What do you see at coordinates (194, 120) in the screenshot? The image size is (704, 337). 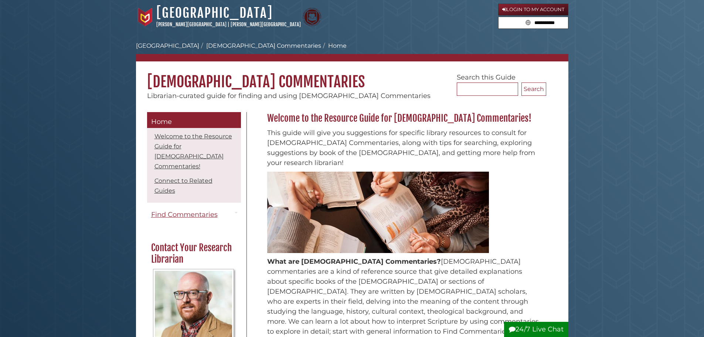 I see `a: Home` at bounding box center [194, 120].